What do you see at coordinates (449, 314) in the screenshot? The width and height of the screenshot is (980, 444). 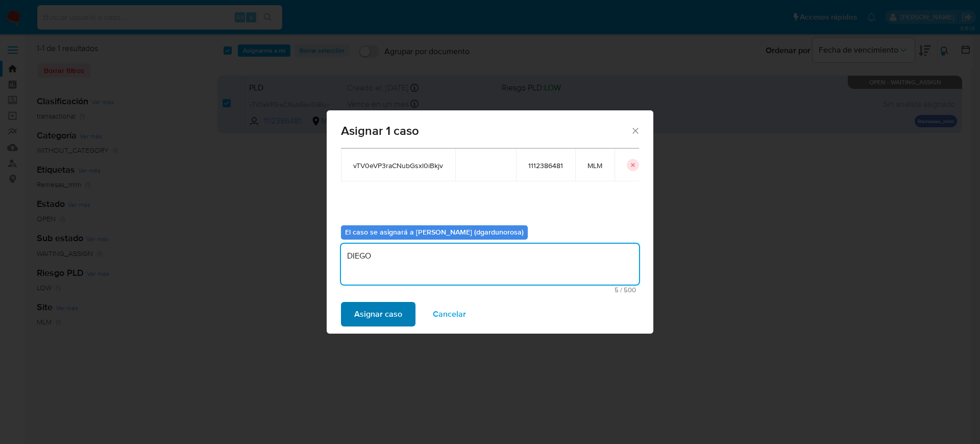 I see `button: Cancelar` at bounding box center [449, 314].